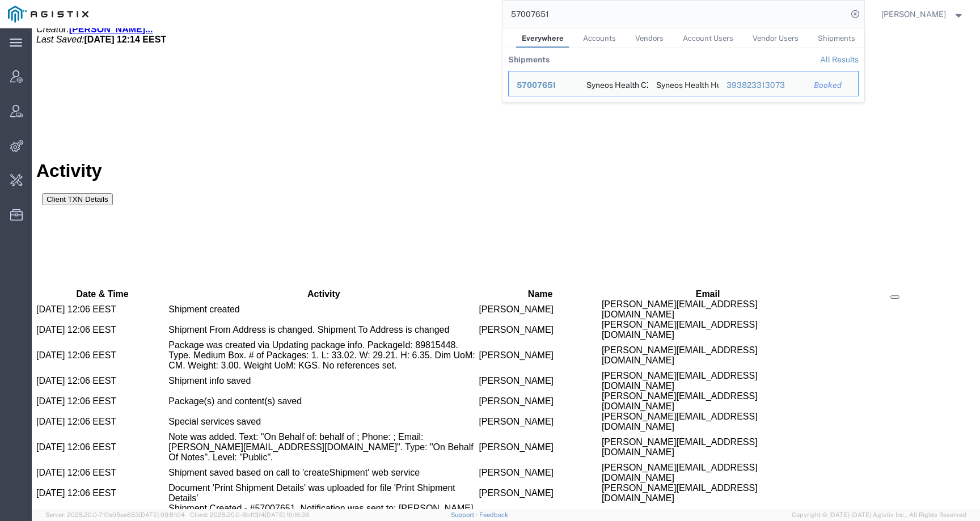  I want to click on span: Server: 2025.20.0-710e05ee653, so click(115, 515).